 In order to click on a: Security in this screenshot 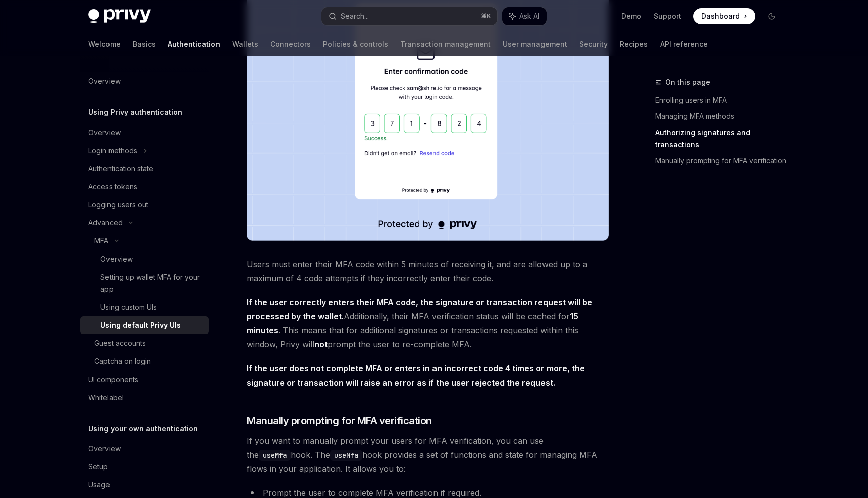, I will do `click(593, 44)`.